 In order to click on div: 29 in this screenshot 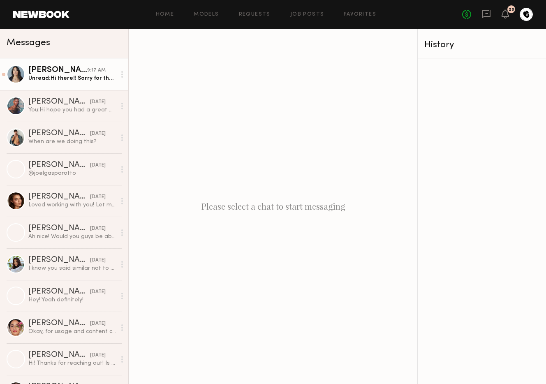, I will do `click(511, 9)`.